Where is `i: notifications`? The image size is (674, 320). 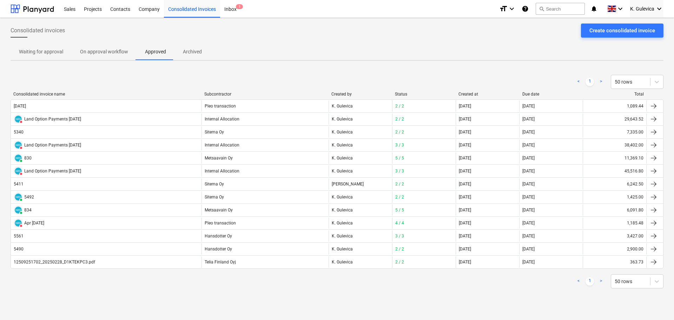
i: notifications is located at coordinates (594, 9).